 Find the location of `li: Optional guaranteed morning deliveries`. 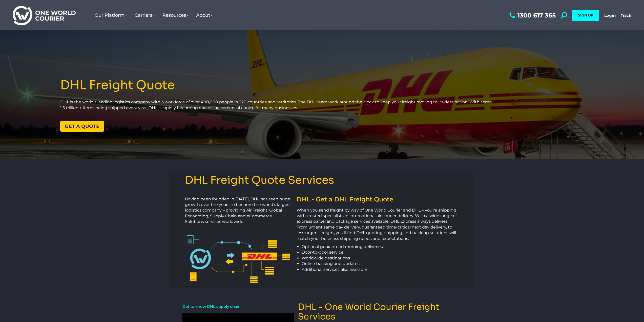

li: Optional guaranteed morning deliveries is located at coordinates (380, 247).